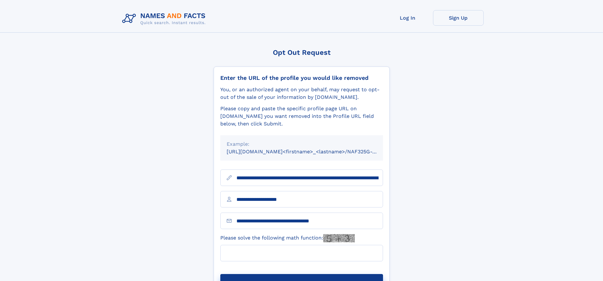 The image size is (603, 281). I want to click on div: You, or an authorized agent on your behalf, may request to opt-out of the sale of your informatio..., so click(302, 93).